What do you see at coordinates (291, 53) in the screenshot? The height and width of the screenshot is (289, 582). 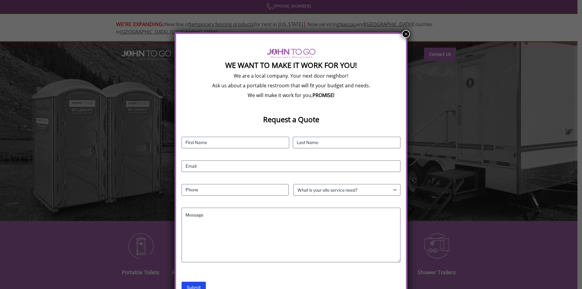 I see `img: logo of viptogo` at bounding box center [291, 53].